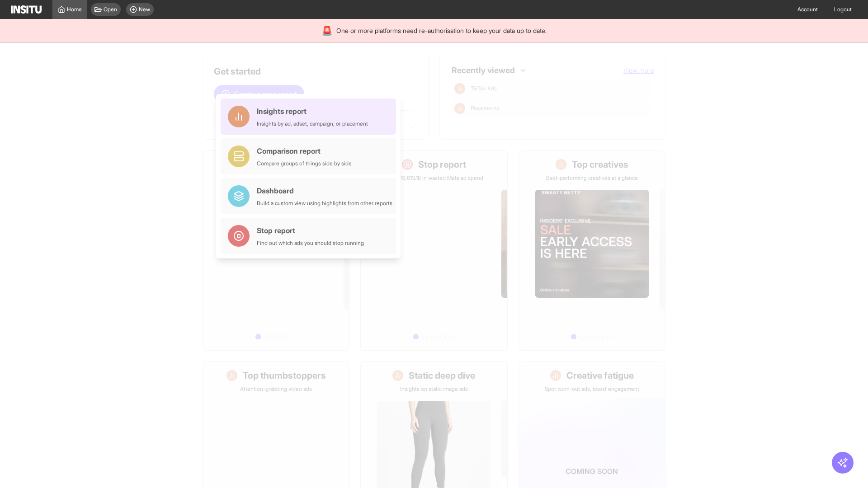  What do you see at coordinates (310, 243) in the screenshot?
I see `div: Find out which ads you should stop running` at bounding box center [310, 243].